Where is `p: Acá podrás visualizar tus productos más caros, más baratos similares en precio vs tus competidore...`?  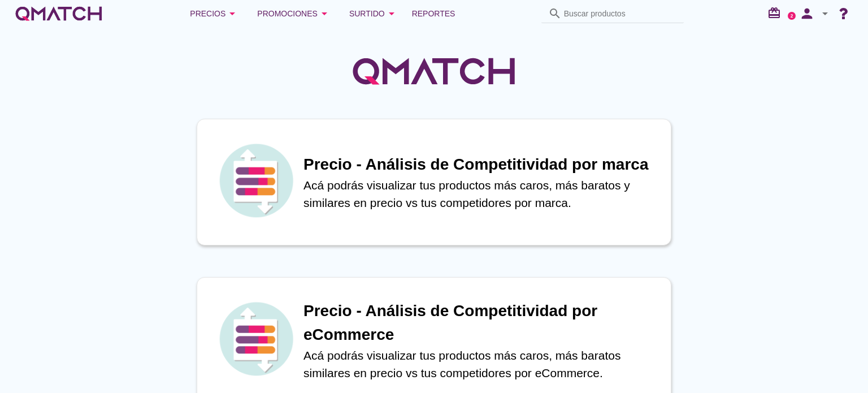
p: Acá podrás visualizar tus productos más caros, más baratos similares en precio vs tus competidore... is located at coordinates (481, 364).